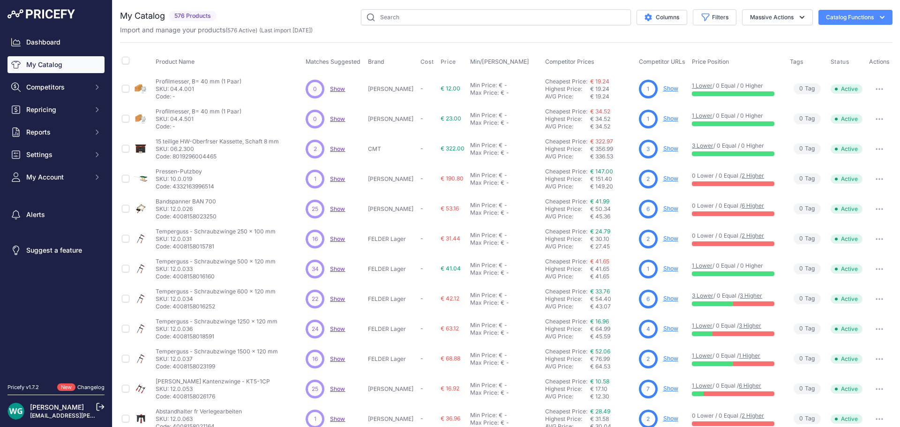 The height and width of the screenshot is (427, 900). What do you see at coordinates (753, 235) in the screenshot?
I see `a: 2 Higher` at bounding box center [753, 235].